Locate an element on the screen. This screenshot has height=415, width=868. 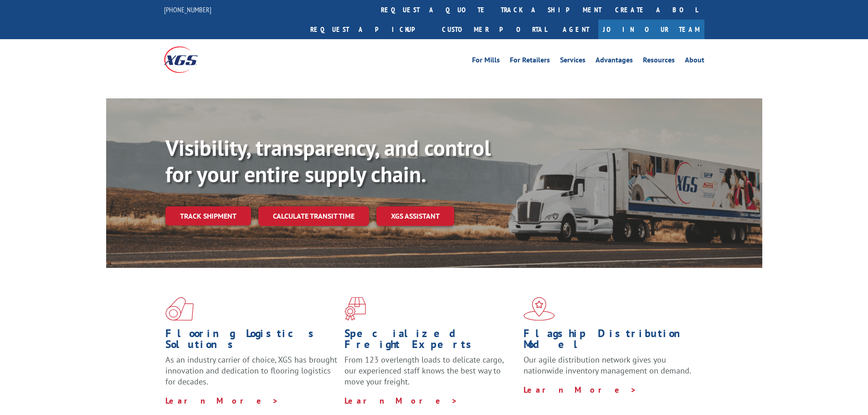
a: XGS ASSISTANT is located at coordinates (415, 216).